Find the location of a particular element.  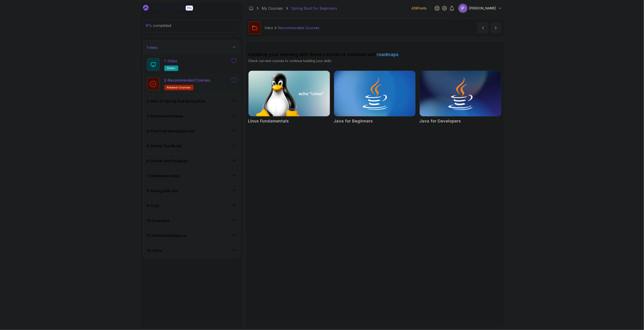

a: Java for Developers cardJava for Developers is located at coordinates (460, 98).